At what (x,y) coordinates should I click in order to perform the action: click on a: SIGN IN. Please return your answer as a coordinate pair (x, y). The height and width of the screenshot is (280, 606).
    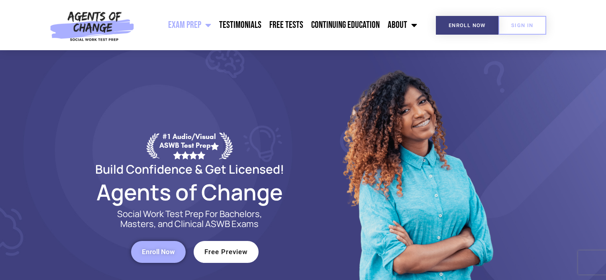
    Looking at the image, I should click on (522, 25).